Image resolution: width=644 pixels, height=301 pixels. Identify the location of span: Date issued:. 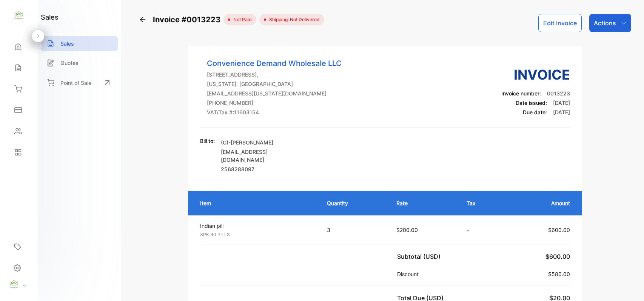
(531, 103).